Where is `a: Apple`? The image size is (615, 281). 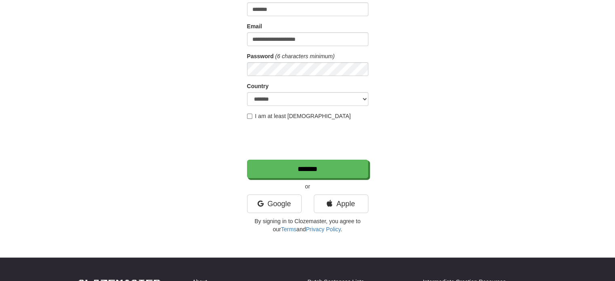
a: Apple is located at coordinates (341, 204).